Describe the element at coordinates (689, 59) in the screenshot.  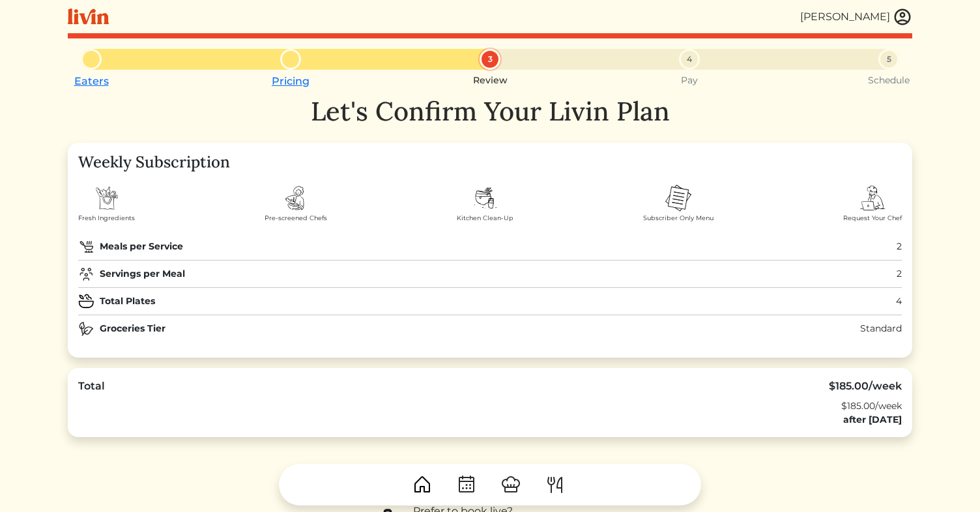
I see `span: 4` at that location.